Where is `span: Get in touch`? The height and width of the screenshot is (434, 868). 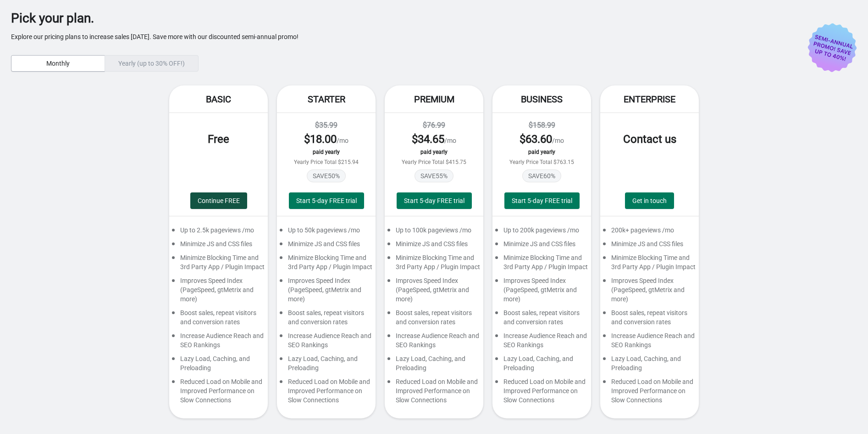
span: Get in touch is located at coordinates (649, 201).